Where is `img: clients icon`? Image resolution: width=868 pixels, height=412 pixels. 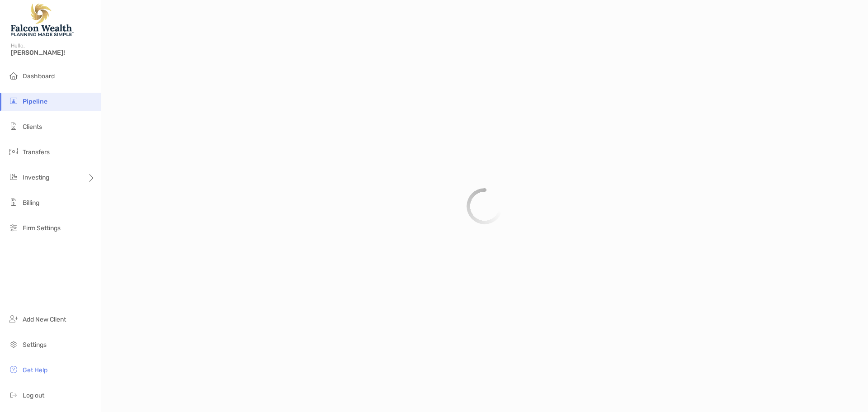 img: clients icon is located at coordinates (14, 126).